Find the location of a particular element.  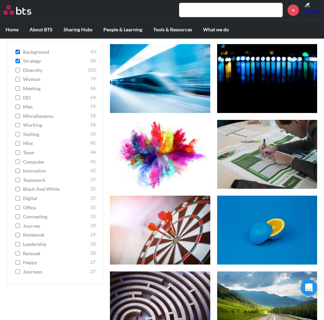

span: journeys is located at coordinates (56, 271).